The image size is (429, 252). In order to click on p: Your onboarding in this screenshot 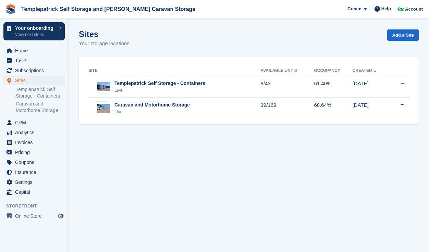, I will do `click(35, 28)`.